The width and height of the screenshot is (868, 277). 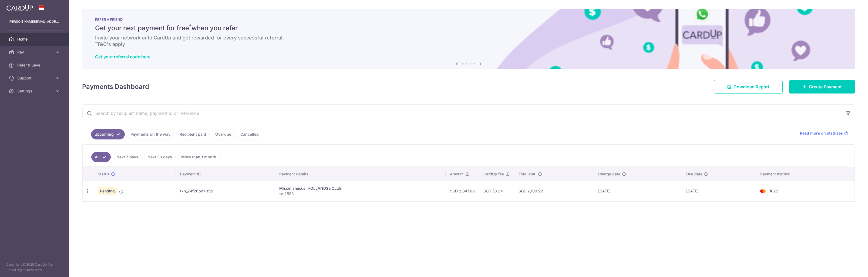 What do you see at coordinates (751, 86) in the screenshot?
I see `span: Download Report` at bounding box center [751, 86].